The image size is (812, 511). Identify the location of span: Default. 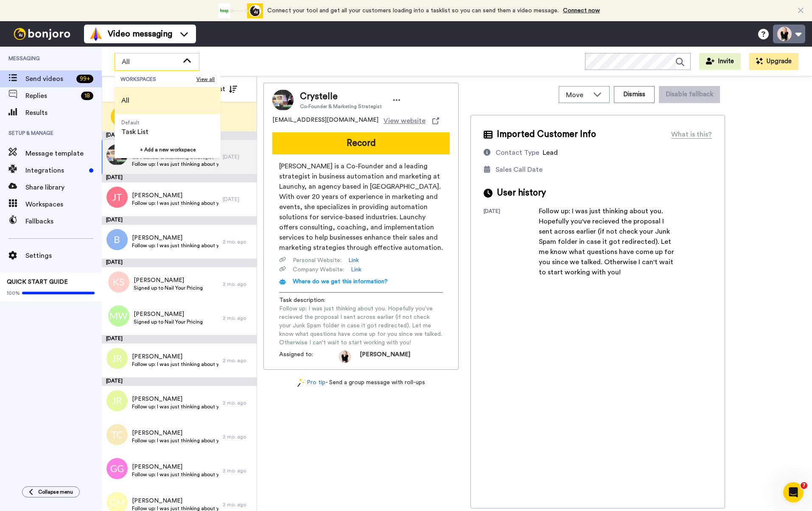
(135, 122).